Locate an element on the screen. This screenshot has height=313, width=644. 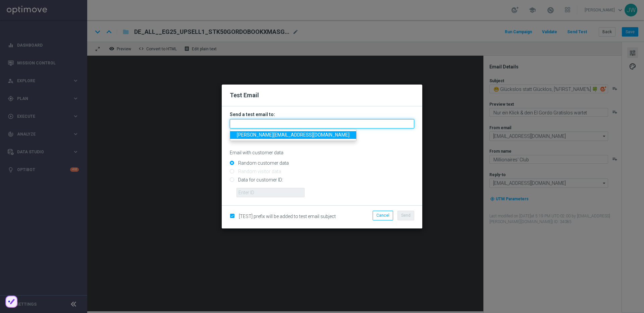
h3: Send a test email to: is located at coordinates (322, 114).